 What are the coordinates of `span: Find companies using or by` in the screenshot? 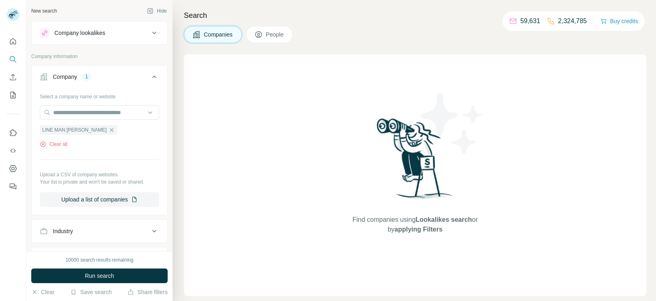 It's located at (415, 224).